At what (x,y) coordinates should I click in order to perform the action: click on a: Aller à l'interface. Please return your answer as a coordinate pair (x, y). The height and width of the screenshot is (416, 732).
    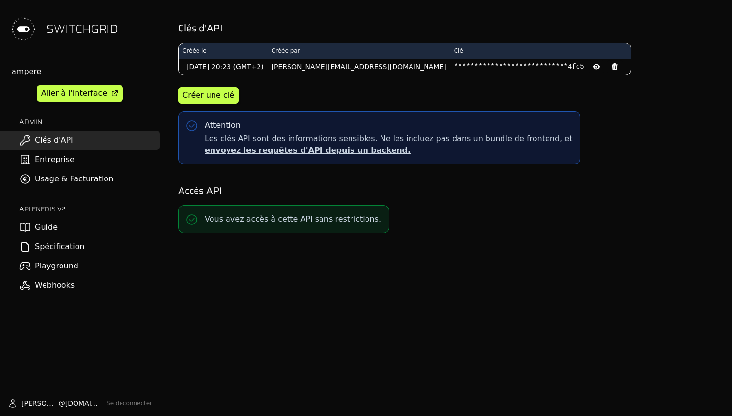
    Looking at the image, I should click on (80, 93).